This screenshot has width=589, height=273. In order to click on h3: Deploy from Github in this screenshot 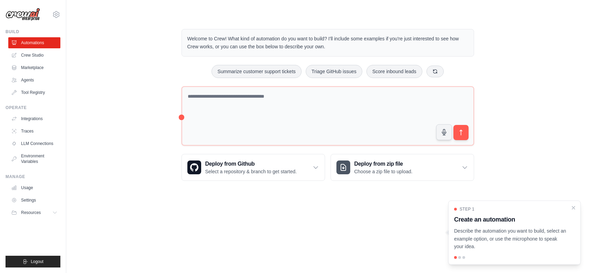, I will do `click(251, 164)`.